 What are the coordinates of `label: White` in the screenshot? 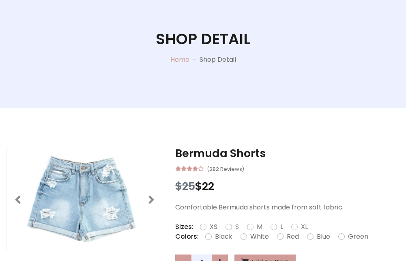 It's located at (260, 236).